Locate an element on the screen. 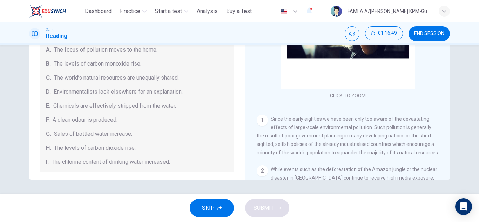 Image resolution: width=479 pixels, height=222 pixels. span: SKIP is located at coordinates (208, 208).